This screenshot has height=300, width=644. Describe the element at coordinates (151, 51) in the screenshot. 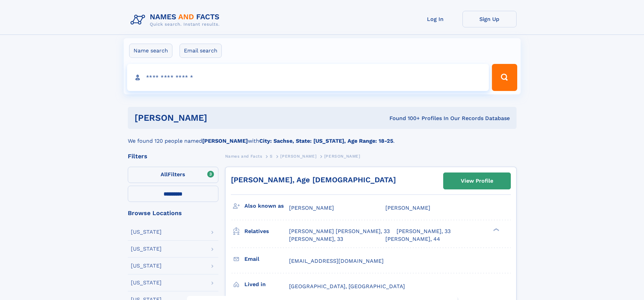

I see `label: Name search` at that location.